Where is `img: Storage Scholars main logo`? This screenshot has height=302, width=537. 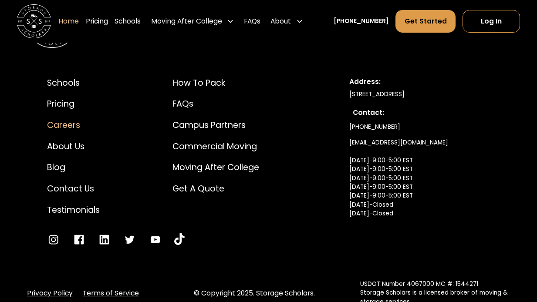
img: Storage Scholars main logo is located at coordinates (34, 21).